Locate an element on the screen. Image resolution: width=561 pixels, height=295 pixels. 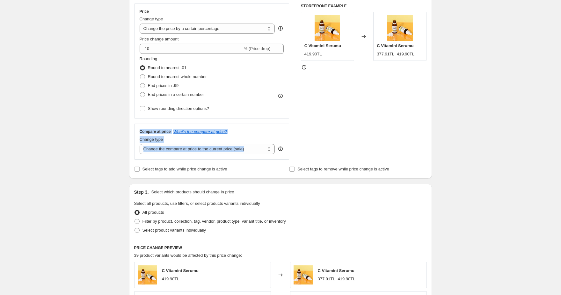
p: Select which products should change in price is located at coordinates (192, 192).